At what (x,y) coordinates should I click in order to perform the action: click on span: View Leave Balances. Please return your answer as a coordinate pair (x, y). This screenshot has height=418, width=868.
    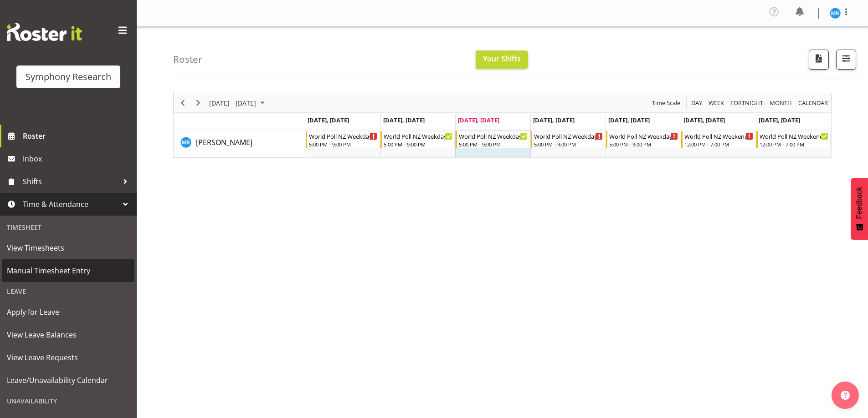
    Looking at the image, I should click on (68, 335).